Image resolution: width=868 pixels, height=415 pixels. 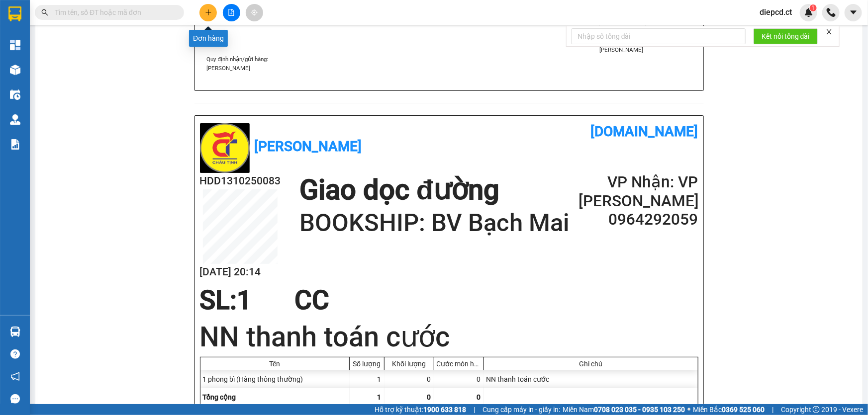 I want to click on div: CC, so click(x=312, y=300).